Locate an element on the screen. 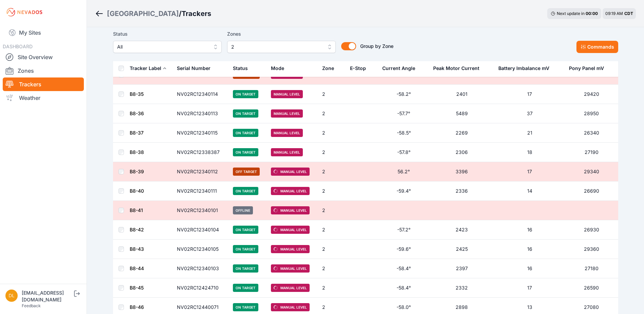 The height and width of the screenshot is (314, 644). a: B8-46 is located at coordinates (137, 307).